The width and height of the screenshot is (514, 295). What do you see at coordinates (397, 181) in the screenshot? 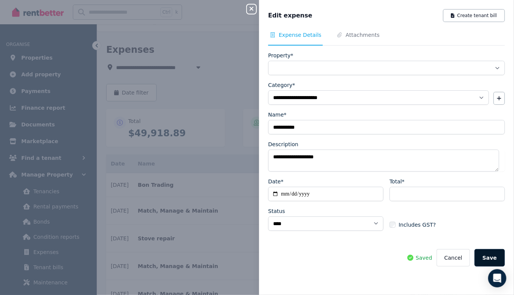
I see `label: Total*` at bounding box center [397, 181].